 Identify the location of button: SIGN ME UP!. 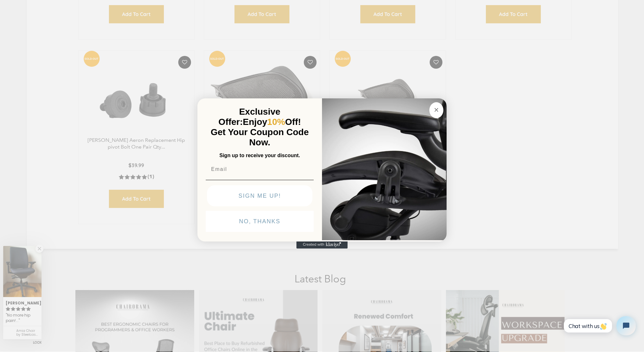
(260, 196).